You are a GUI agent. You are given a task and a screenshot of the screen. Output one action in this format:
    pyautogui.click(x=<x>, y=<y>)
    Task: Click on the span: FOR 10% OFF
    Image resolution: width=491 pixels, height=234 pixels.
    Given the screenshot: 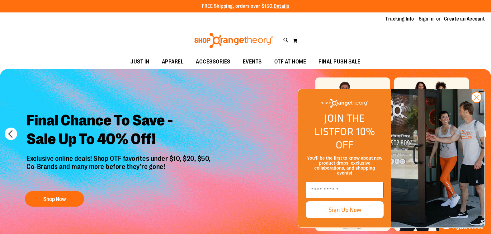 What is the action you would take?
    pyautogui.click(x=355, y=138)
    